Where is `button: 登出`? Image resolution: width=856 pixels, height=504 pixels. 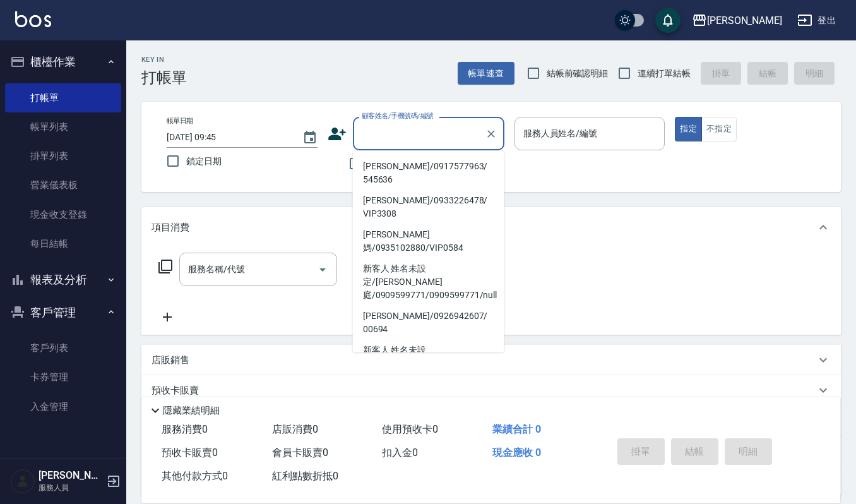
button: 登出 is located at coordinates (816, 20).